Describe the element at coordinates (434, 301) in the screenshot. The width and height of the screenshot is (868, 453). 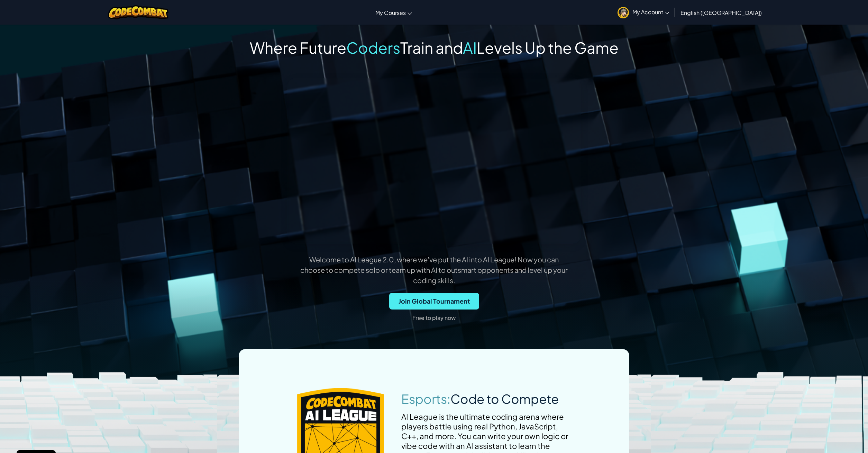
I see `span: Join Global Tournament` at that location.